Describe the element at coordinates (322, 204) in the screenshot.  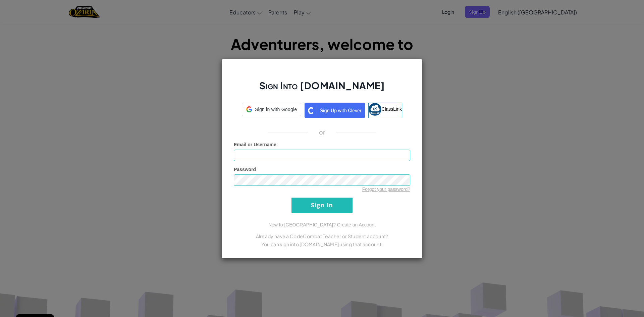
I see `input: Sign In` at that location.